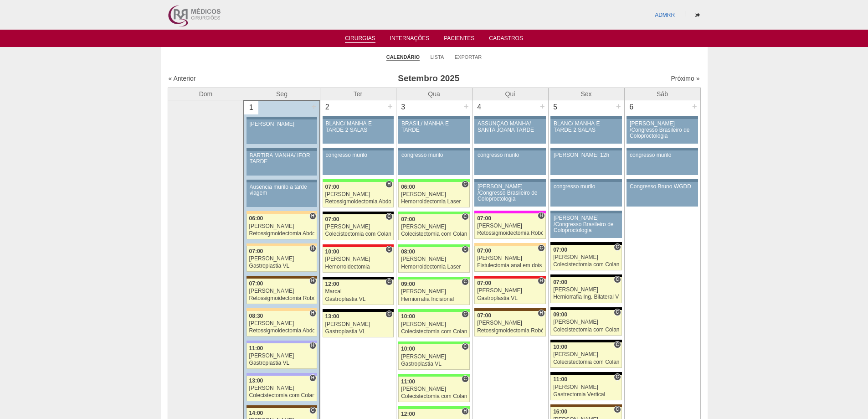  Describe the element at coordinates (665, 15) in the screenshot. I see `a: ADMRR` at that location.